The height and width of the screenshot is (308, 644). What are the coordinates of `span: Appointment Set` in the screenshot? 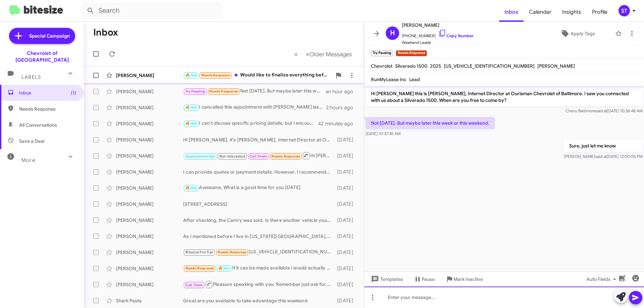 It's located at (201, 156).